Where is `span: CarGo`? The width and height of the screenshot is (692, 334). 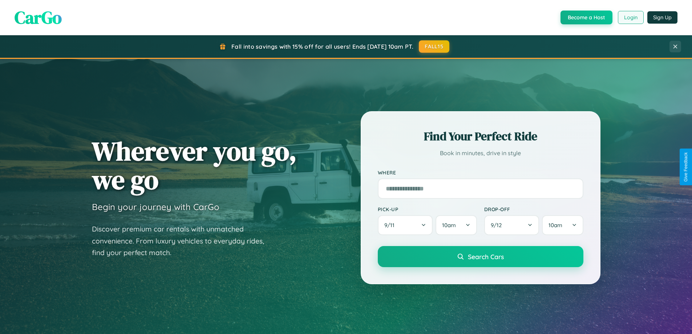
span: CarGo is located at coordinates (38, 17).